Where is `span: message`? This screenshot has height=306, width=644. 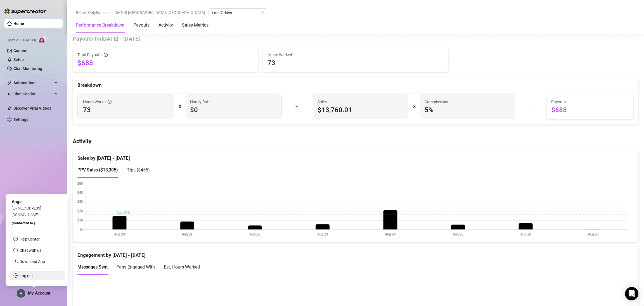
span: message is located at coordinates (15, 250).